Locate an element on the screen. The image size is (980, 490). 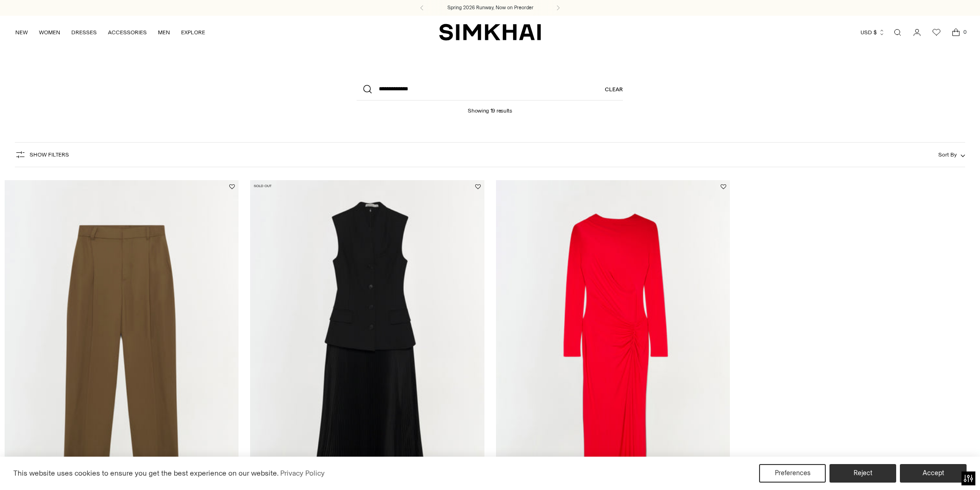
span: This website uses cookies to ensure you get the best experience on our website. is located at coordinates (146, 473).